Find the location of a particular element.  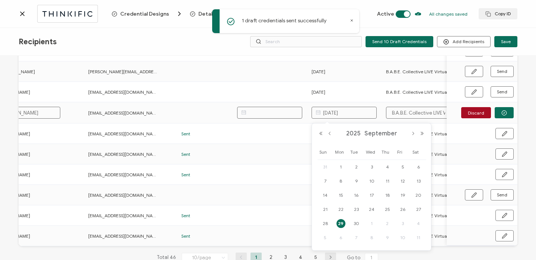

span: 11 is located at coordinates (387, 181).